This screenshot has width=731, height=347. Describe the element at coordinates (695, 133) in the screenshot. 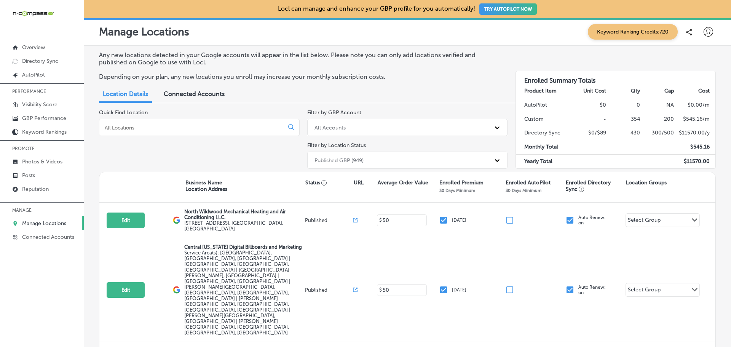

I see `td: $ 11570.00 /y` at that location.